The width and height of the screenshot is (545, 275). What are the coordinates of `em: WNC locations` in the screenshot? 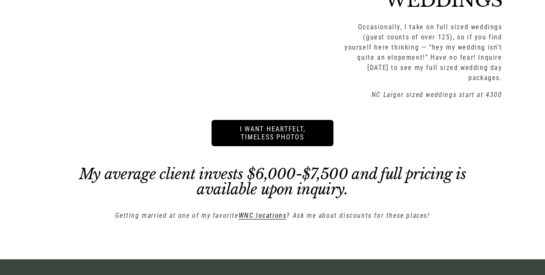 It's located at (263, 215).